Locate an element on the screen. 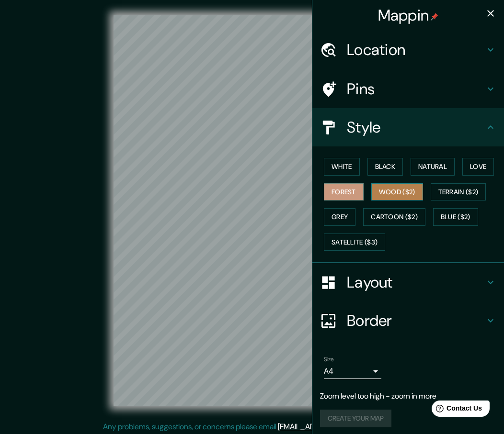 This screenshot has width=504, height=434. label: Size is located at coordinates (328, 359).